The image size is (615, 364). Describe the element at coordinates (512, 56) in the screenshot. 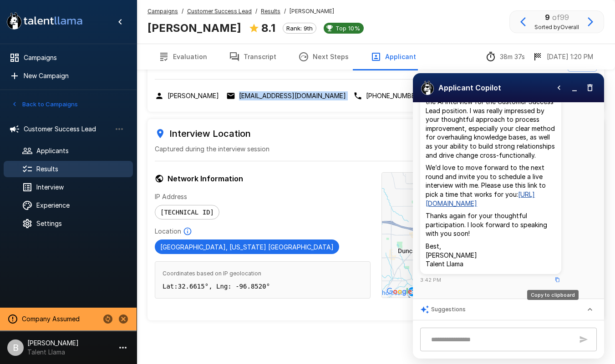

I see `p: 38m 37s` at that location.